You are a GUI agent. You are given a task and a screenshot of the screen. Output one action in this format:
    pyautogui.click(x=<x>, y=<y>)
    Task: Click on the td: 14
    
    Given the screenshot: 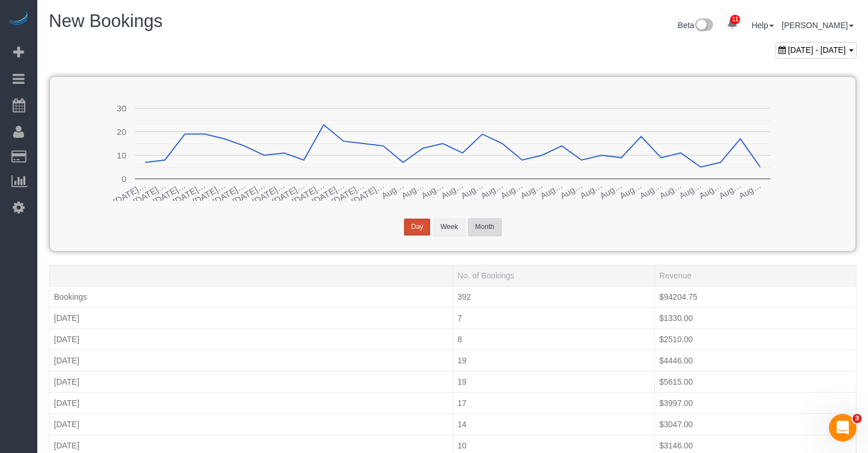 What is the action you would take?
    pyautogui.click(x=554, y=424)
    